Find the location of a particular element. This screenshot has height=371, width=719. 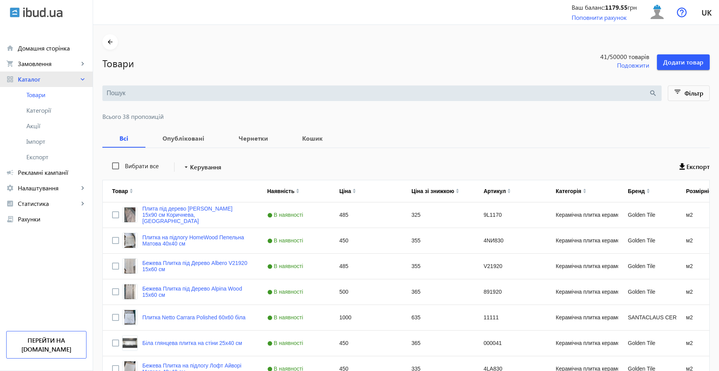

img: user.svg is located at coordinates (657, 12).